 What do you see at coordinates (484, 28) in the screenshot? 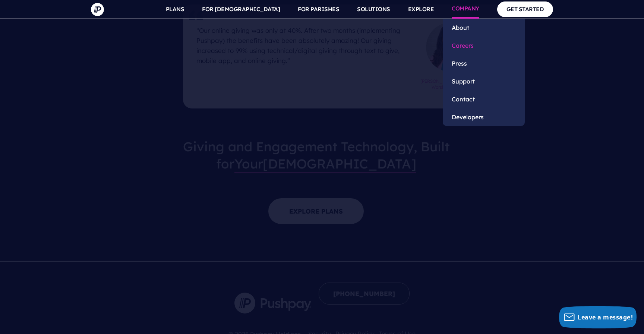
I see `a: About` at bounding box center [484, 28].